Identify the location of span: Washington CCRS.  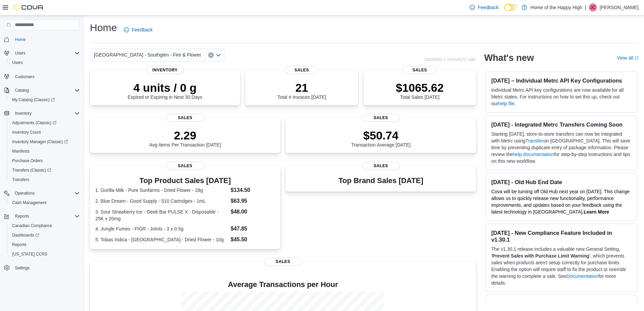
(45, 254).